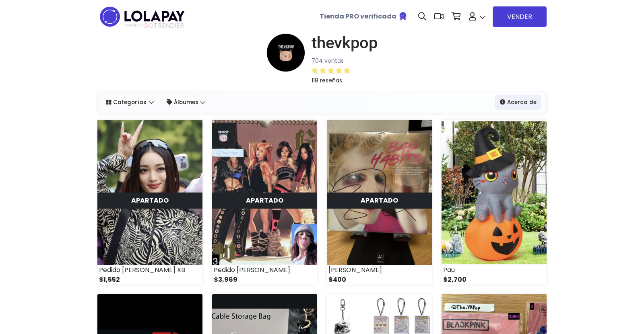 The height and width of the screenshot is (334, 644). Describe the element at coordinates (142, 17) in the screenshot. I see `img: logo` at that location.